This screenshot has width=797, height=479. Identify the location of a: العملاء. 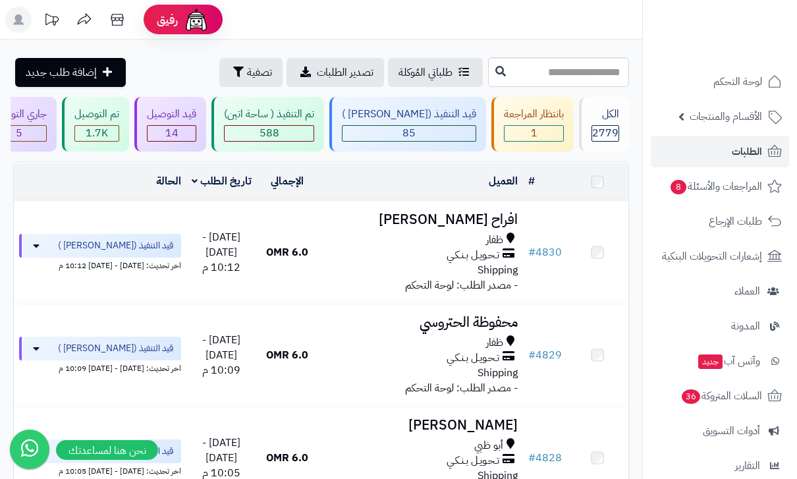
(720, 291).